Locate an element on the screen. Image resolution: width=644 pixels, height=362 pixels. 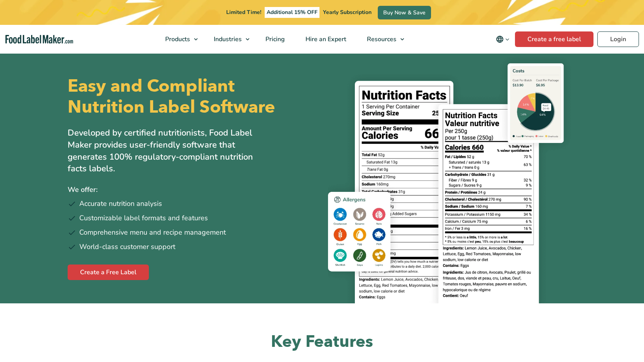
span: Limited Time! is located at coordinates (244, 12).